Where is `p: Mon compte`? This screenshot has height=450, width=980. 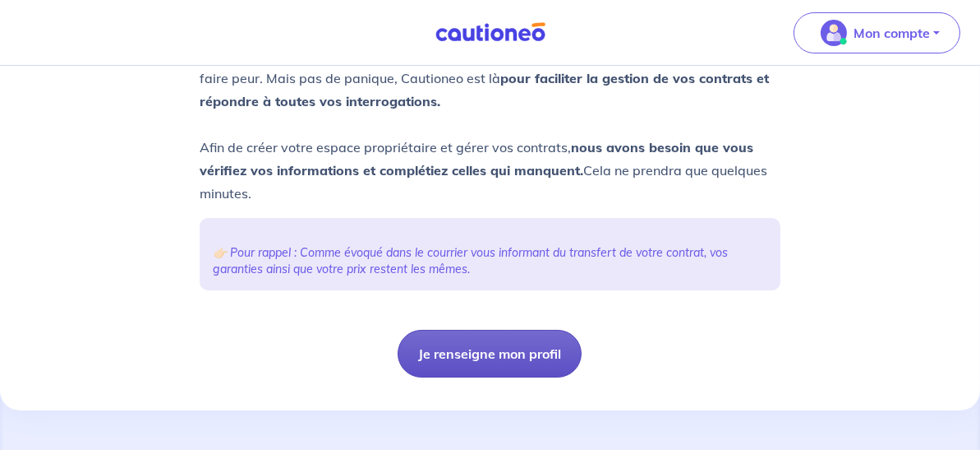 p: Mon compte is located at coordinates (891, 33).